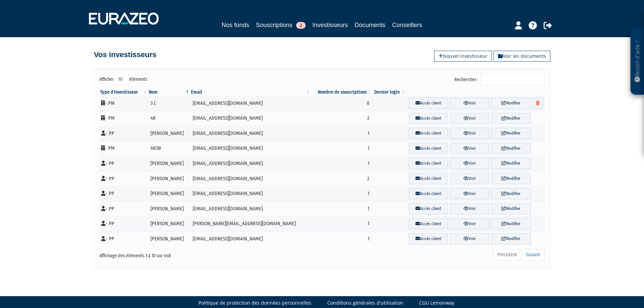 This screenshot has height=308, width=644. Describe the element at coordinates (122, 79) in the screenshot. I see `select: Afficheréléments` at that location.